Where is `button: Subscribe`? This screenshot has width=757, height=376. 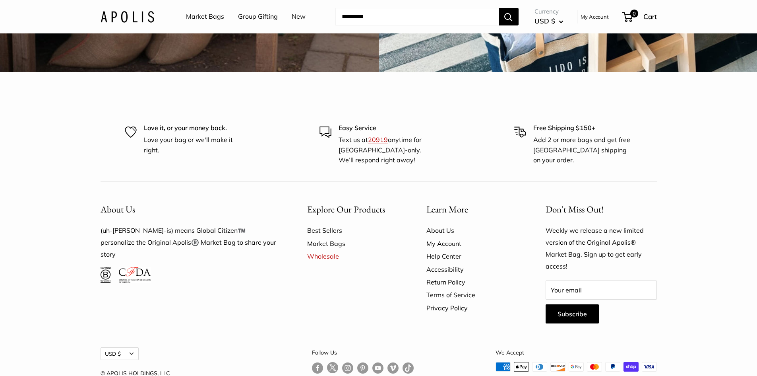
button: Subscribe is located at coordinates (572, 314).